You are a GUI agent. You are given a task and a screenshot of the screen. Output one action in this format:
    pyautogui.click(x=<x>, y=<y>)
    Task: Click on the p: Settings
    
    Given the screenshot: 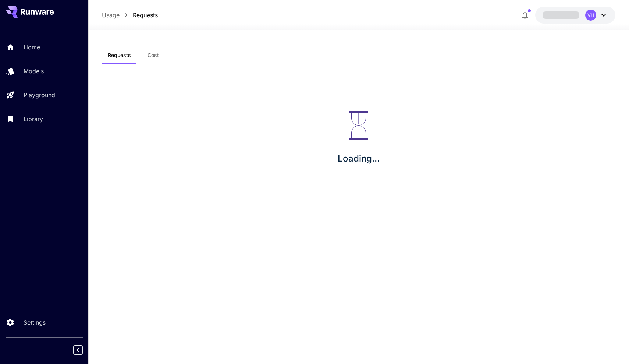 What is the action you would take?
    pyautogui.click(x=35, y=322)
    